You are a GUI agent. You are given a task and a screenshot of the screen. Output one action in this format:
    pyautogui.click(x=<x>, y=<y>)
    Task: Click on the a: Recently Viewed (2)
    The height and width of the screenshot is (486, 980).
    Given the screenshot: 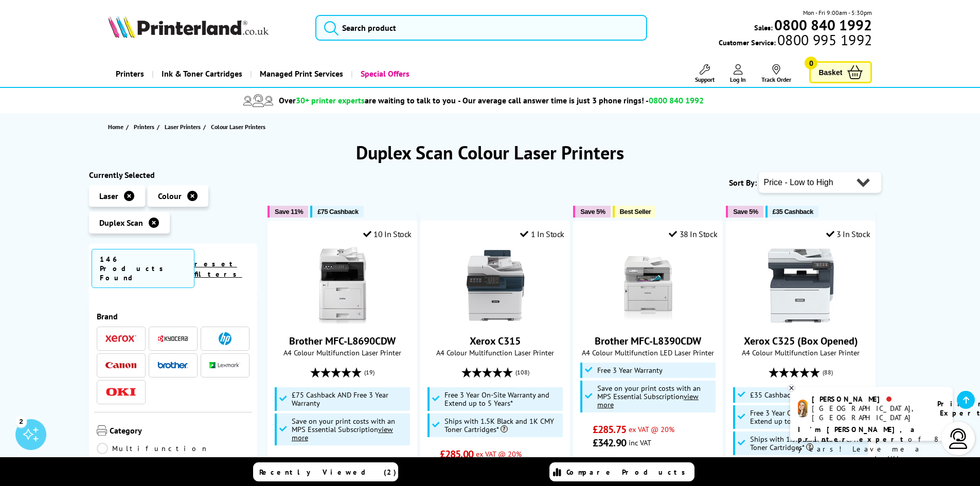 What is the action you would take?
    pyautogui.click(x=326, y=471)
    